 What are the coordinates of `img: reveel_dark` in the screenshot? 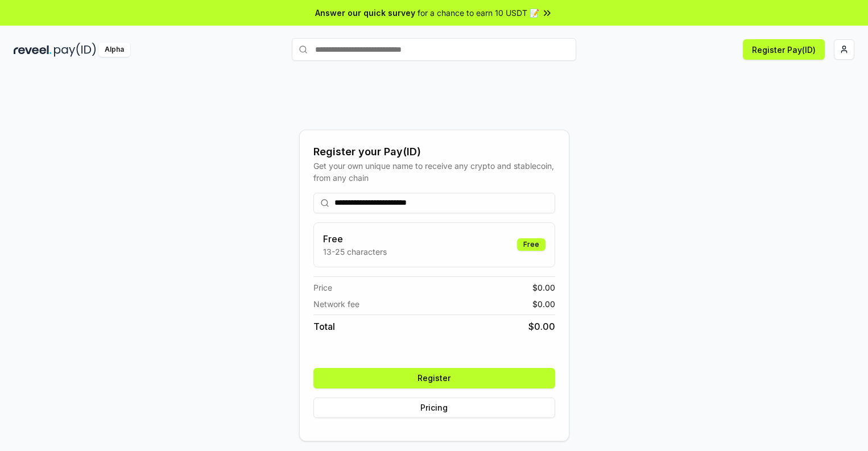 It's located at (32, 49).